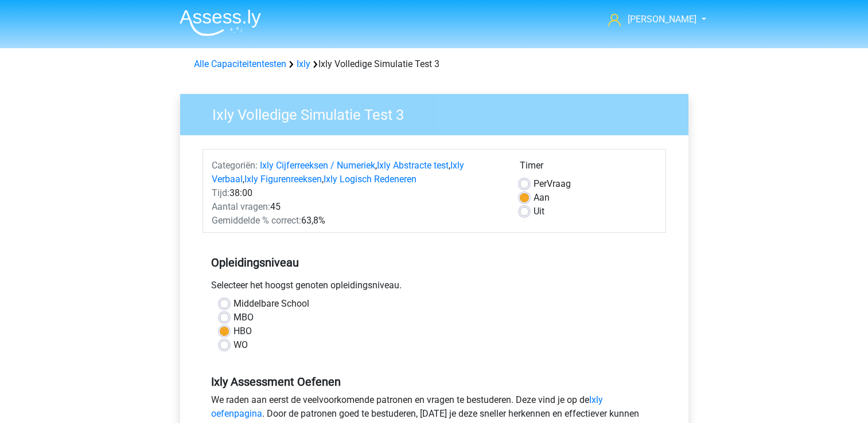 The height and width of the screenshot is (423, 868). Describe the element at coordinates (439, 112) in the screenshot. I see `h3: Ixly Volledige Simulatie Test 3` at that location.